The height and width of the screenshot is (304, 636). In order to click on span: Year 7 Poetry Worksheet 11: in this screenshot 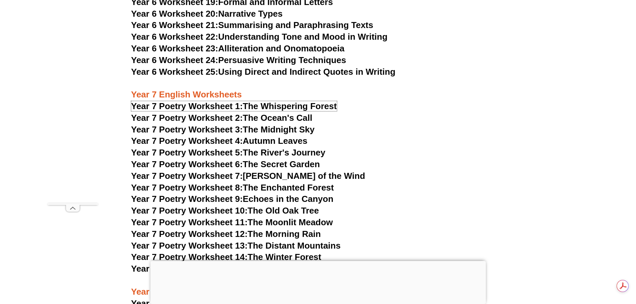, I will do `click(189, 222)`.